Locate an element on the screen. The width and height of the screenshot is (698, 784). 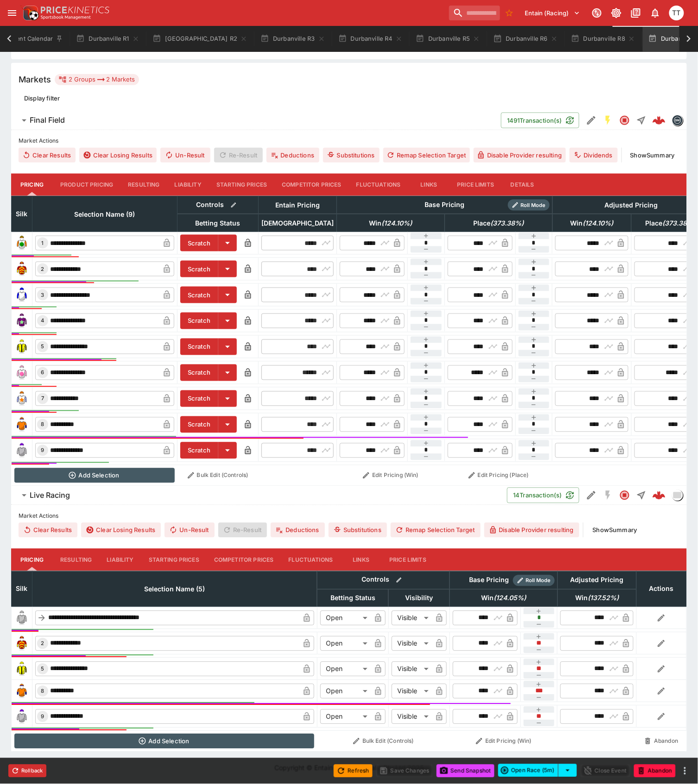
button: SGM Enabled is located at coordinates (608, 120).